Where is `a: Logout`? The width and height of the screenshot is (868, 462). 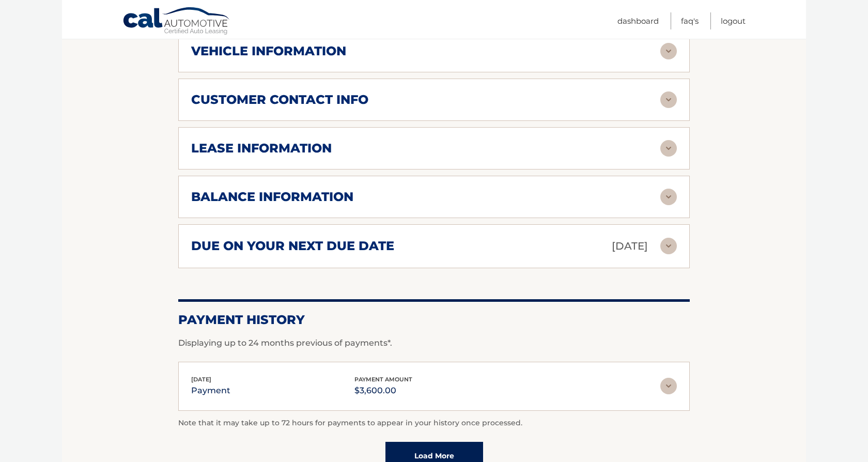 a: Logout is located at coordinates (734, 20).